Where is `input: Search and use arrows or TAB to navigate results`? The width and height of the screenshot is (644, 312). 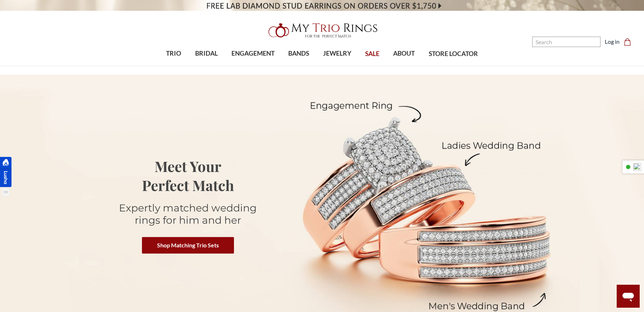
input: Search and use arrows or TAB to navigate results is located at coordinates (566, 42).